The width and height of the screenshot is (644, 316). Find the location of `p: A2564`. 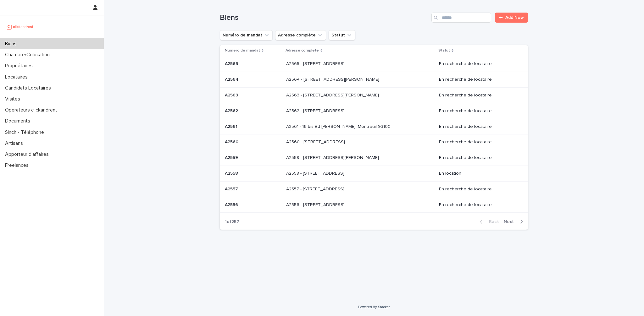

p: A2564 is located at coordinates (232, 79).